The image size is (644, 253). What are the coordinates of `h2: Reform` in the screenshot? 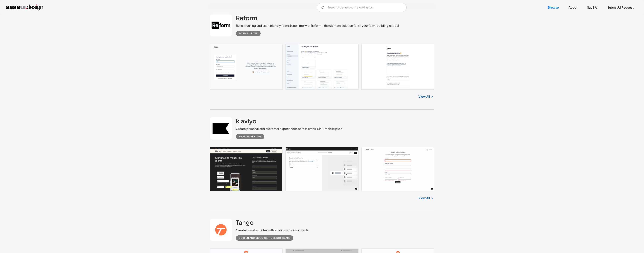 It's located at (247, 18).